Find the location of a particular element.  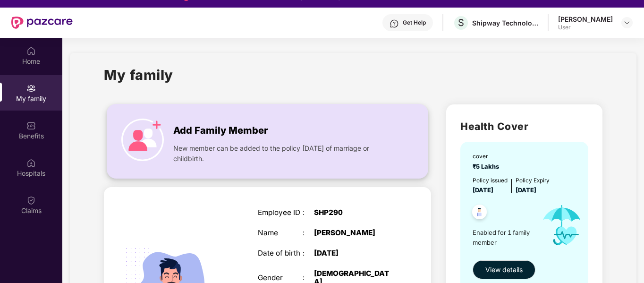

span: Enabled for 1 family member is located at coordinates (503, 237).